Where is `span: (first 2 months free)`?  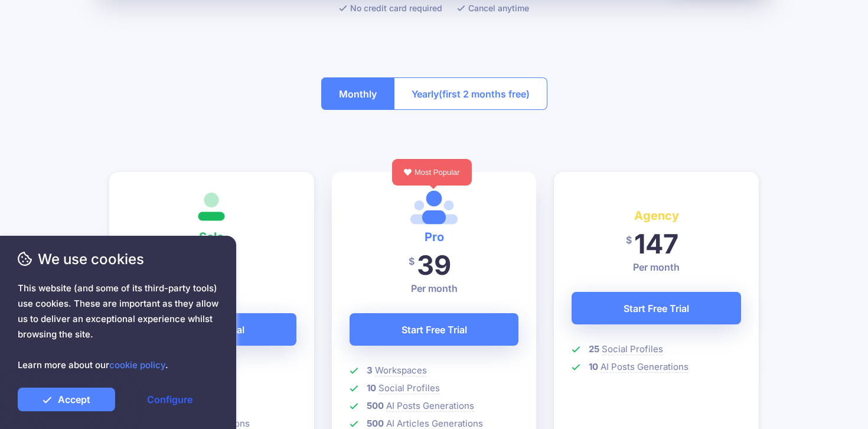 span: (first 2 months free) is located at coordinates (484, 94).